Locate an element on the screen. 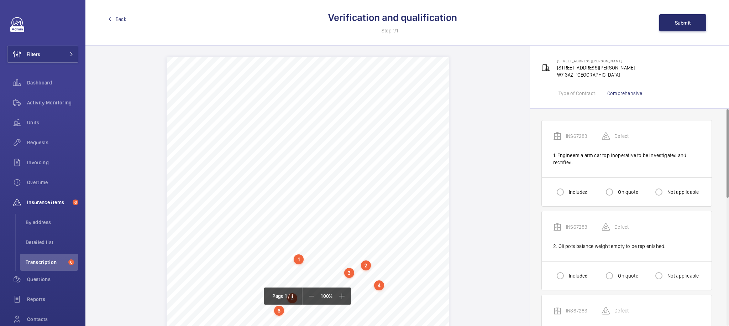  span: Activity Monitoring is located at coordinates (53, 103).